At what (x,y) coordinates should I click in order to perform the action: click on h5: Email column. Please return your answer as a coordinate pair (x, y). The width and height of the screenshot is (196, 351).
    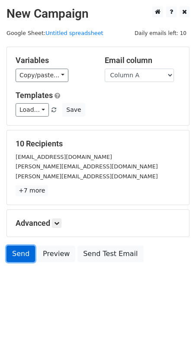
    Looking at the image, I should click on (143, 61).